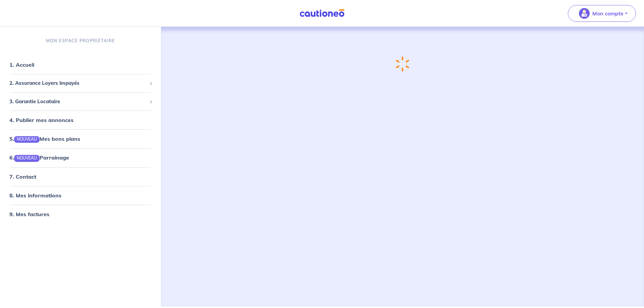 The height and width of the screenshot is (308, 644). What do you see at coordinates (80, 101) in the screenshot?
I see `div: 3. Garantie Locataire` at bounding box center [80, 101].